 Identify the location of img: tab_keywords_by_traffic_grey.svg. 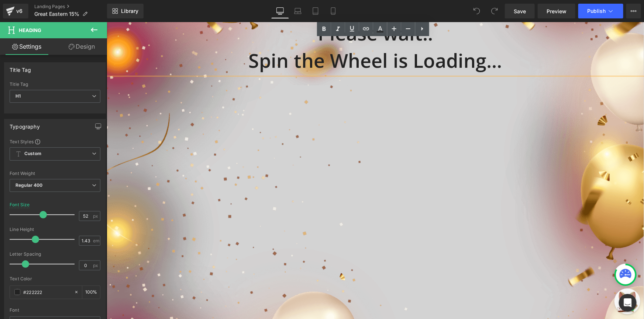
(77, 46).